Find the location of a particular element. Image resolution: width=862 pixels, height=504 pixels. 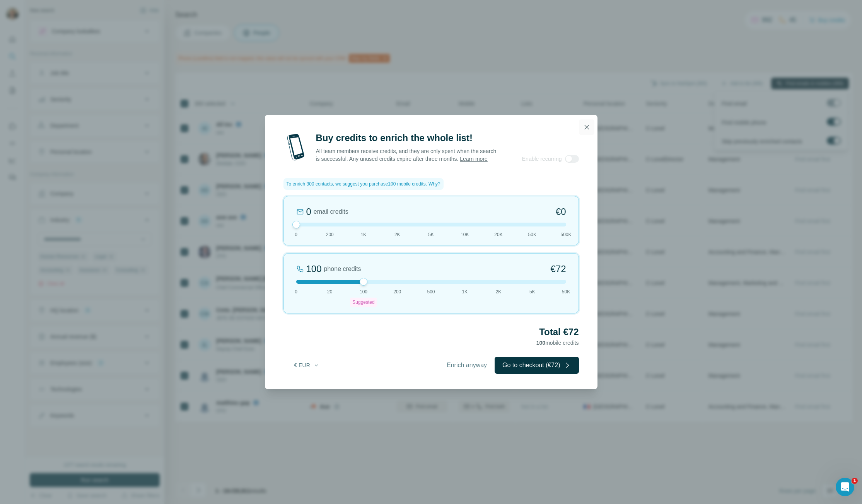

button: € EUR is located at coordinates (307, 365).